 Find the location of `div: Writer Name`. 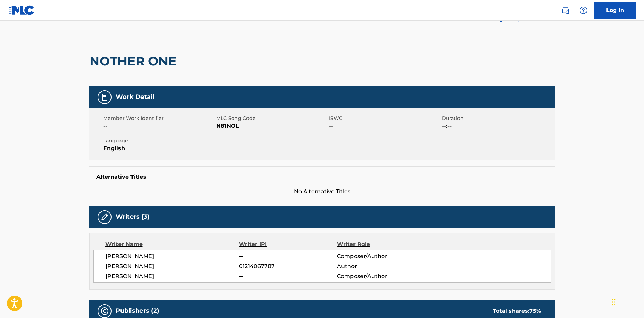

div: Writer Name is located at coordinates (172, 244).